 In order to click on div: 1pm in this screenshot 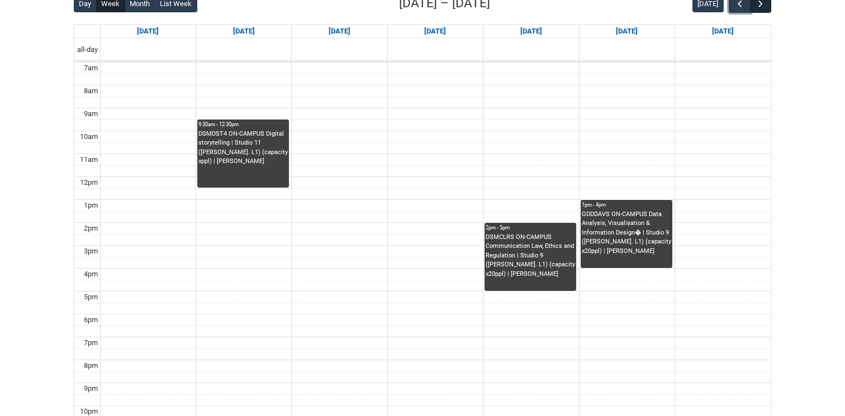, I will do `click(91, 206)`.